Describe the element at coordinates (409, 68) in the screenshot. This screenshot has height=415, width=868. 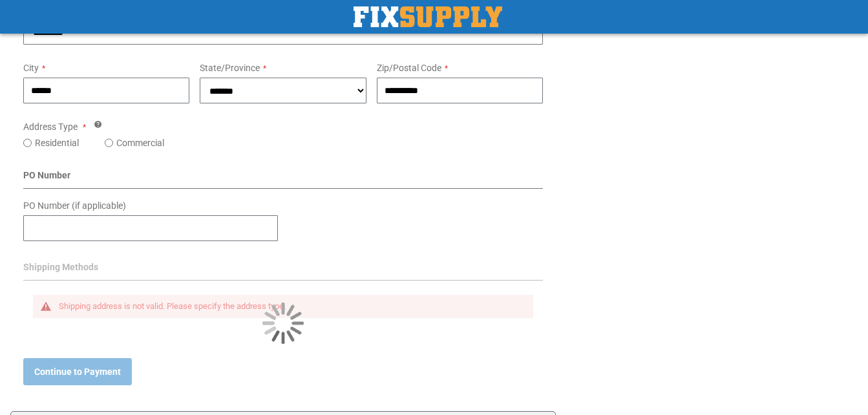
I see `span: Zip/Postal Code` at that location.